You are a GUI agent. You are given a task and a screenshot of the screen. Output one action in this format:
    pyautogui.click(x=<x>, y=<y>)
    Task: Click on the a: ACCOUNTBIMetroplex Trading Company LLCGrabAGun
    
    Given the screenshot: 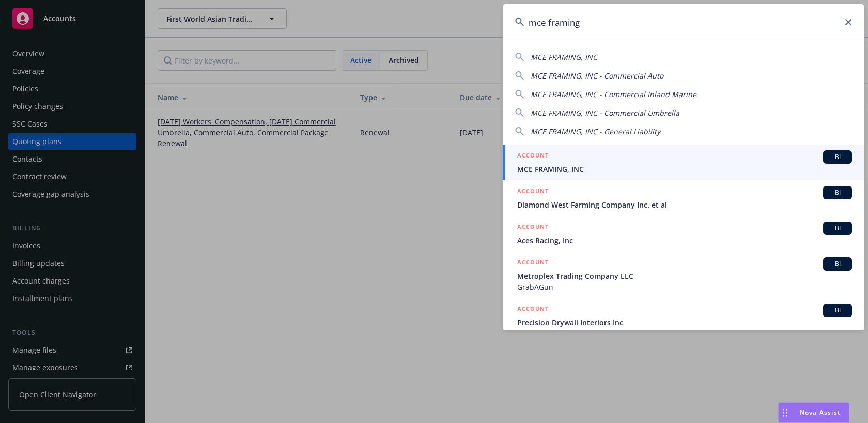 What is the action you would take?
    pyautogui.click(x=683, y=275)
    